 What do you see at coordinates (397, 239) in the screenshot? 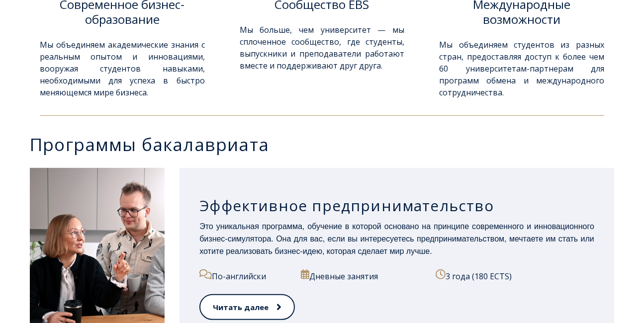
I see `font: Это уникальная программа, обучение в которой основано на принципе современного и инновационного б...` at bounding box center [397, 239].